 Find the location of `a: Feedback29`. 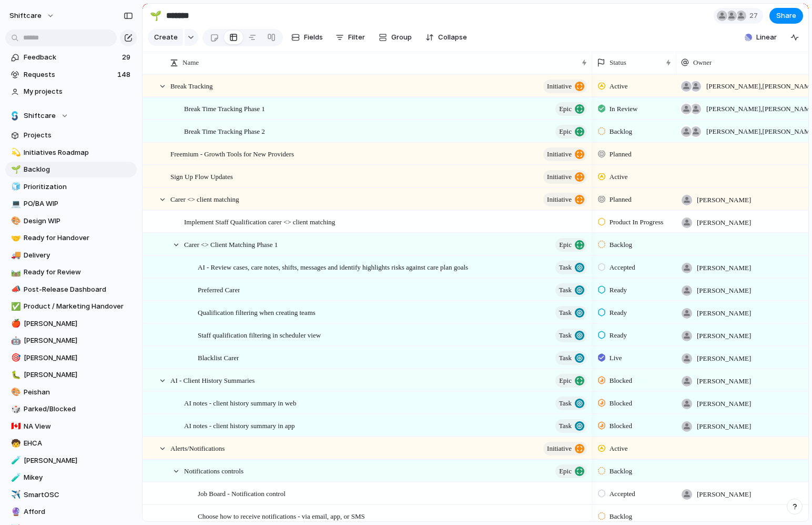

a: Feedback29 is located at coordinates (71, 58).